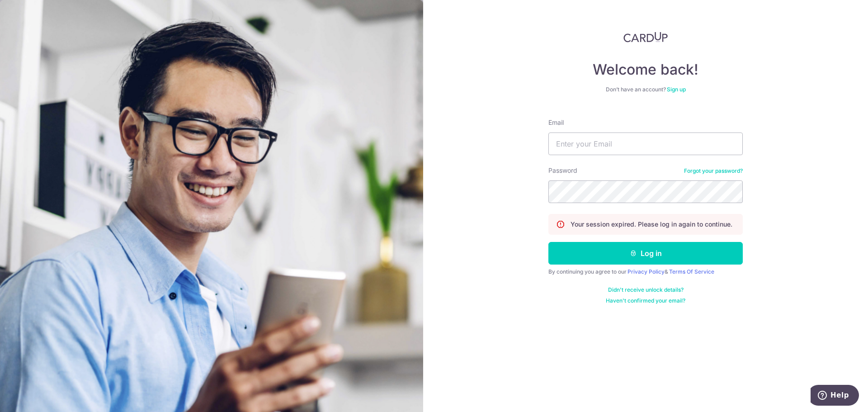 The image size is (868, 412). I want to click on a: Haven't confirmed your email?, so click(645, 301).